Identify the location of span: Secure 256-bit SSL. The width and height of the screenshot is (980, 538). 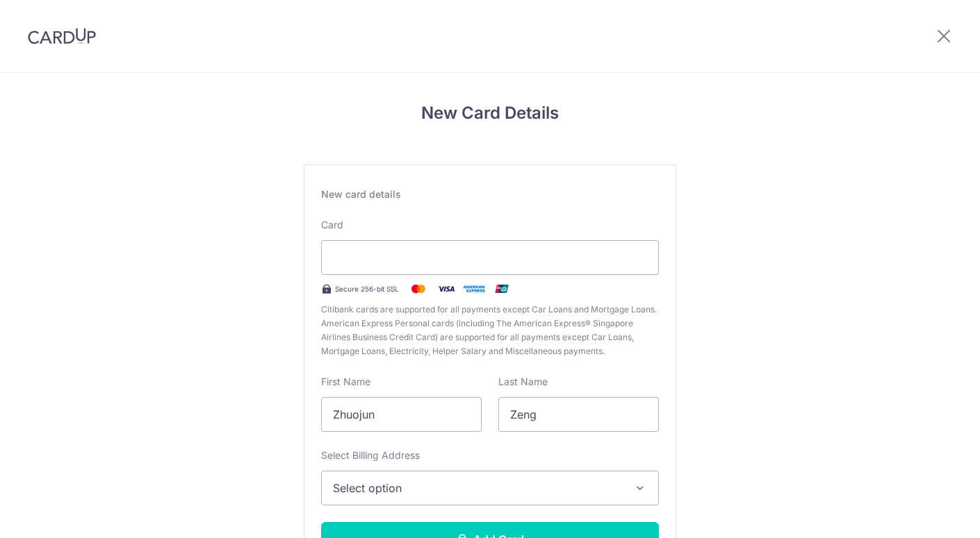
(367, 289).